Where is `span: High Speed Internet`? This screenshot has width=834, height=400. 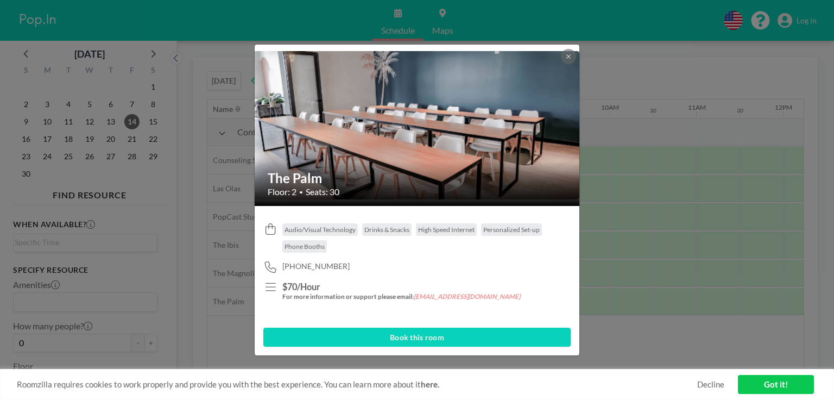
span: High Speed Internet is located at coordinates (446, 229).